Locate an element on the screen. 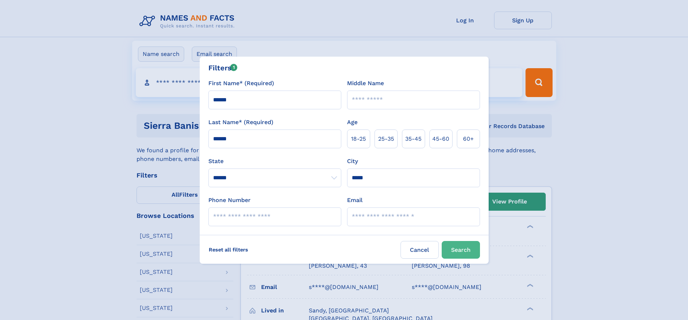 Image resolution: width=688 pixels, height=320 pixels. span: 45‑60 is located at coordinates (440, 139).